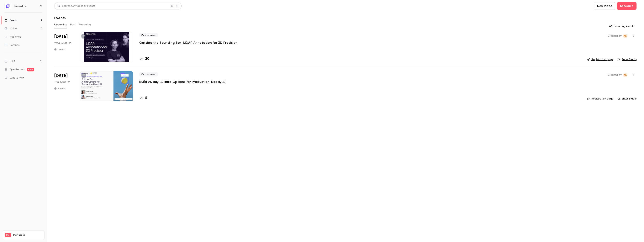 The image size is (644, 242). I want to click on div: Events, so click(11, 20).